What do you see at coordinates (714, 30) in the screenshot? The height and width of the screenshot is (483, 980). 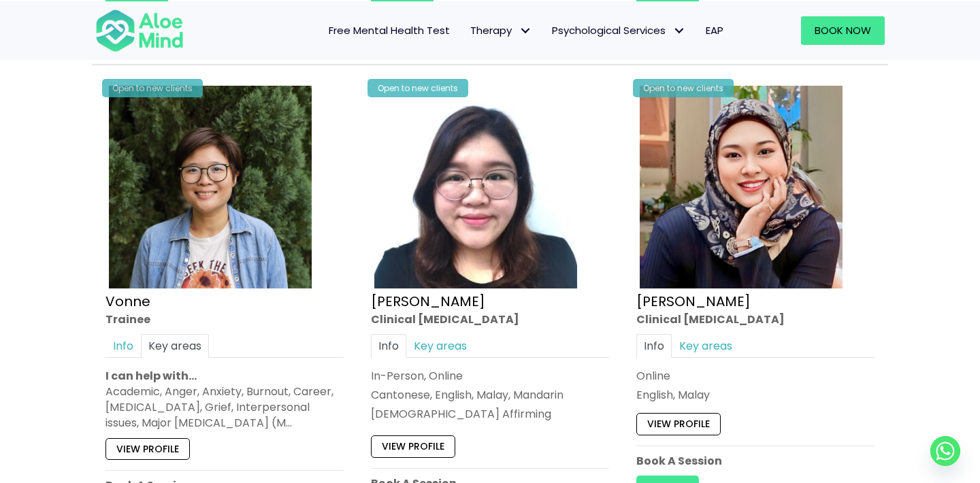 I see `span: EAP` at bounding box center [714, 30].